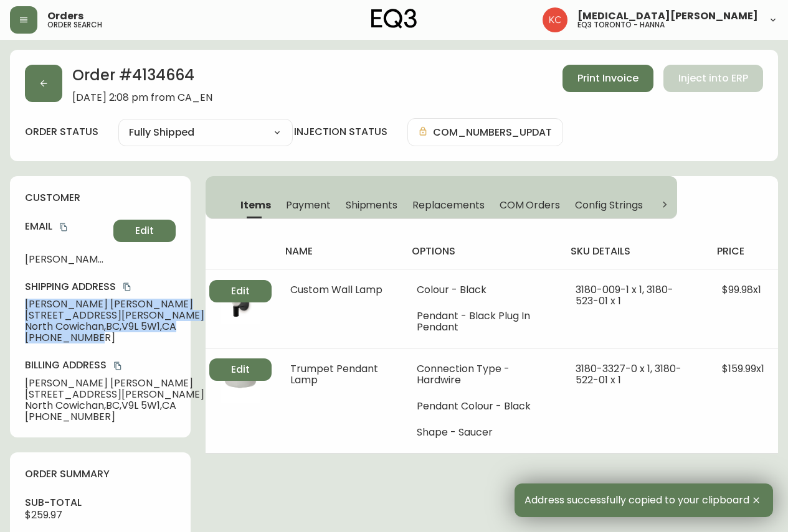 The height and width of the screenshot is (532, 788). What do you see at coordinates (620, 25) in the screenshot?
I see `h5: eq3 toronto - hanna` at bounding box center [620, 25].